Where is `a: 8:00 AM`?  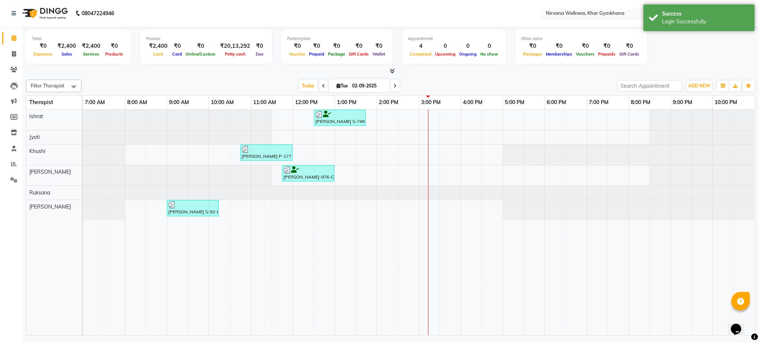
a: 8:00 AM is located at coordinates (137, 102).